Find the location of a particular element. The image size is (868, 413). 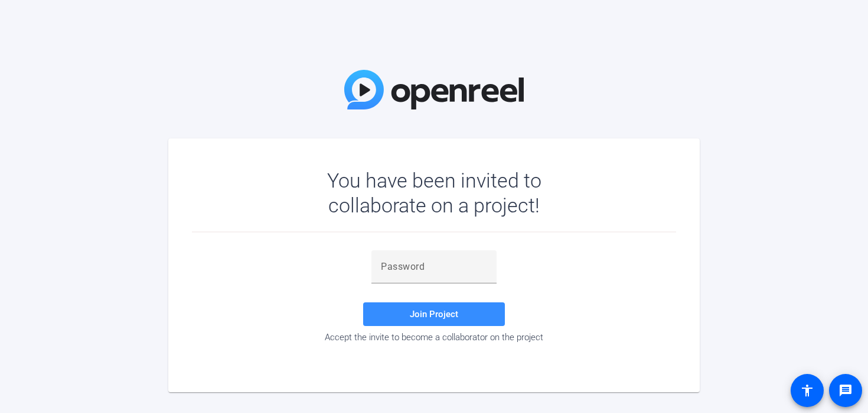

div: Accept the invite to become a collaborator on the project is located at coordinates (434, 337).